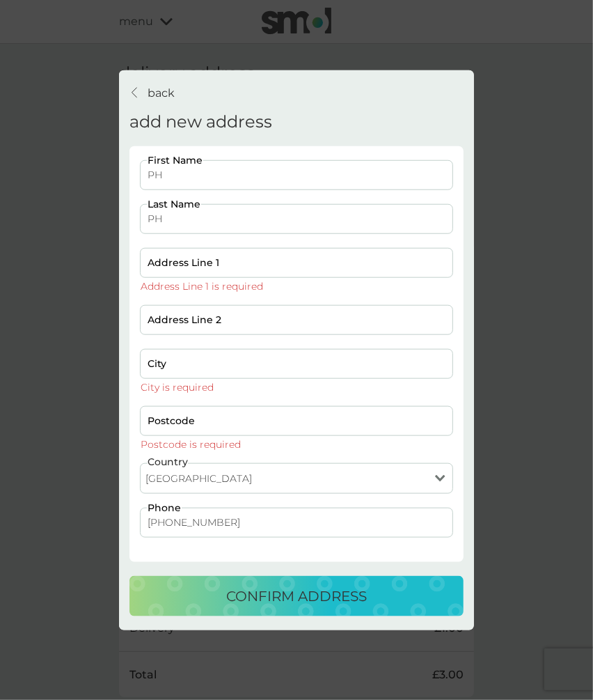 Image resolution: width=593 pixels, height=700 pixels. Describe the element at coordinates (176, 387) in the screenshot. I see `div: City is required` at that location.